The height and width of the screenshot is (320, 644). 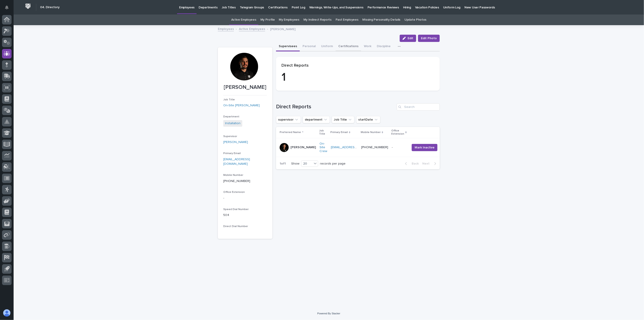 I want to click on button: supervisor, so click(x=288, y=120).